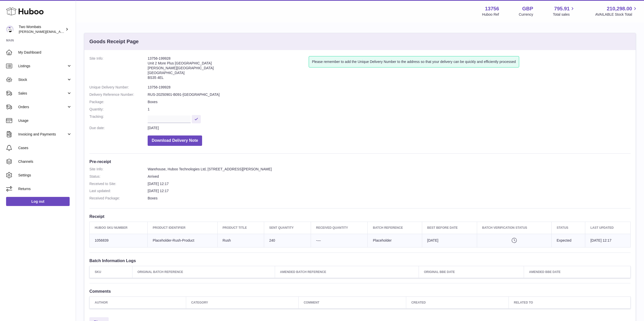 The width and height of the screenshot is (644, 321). Describe the element at coordinates (45, 120) in the screenshot. I see `span: Usage` at that location.